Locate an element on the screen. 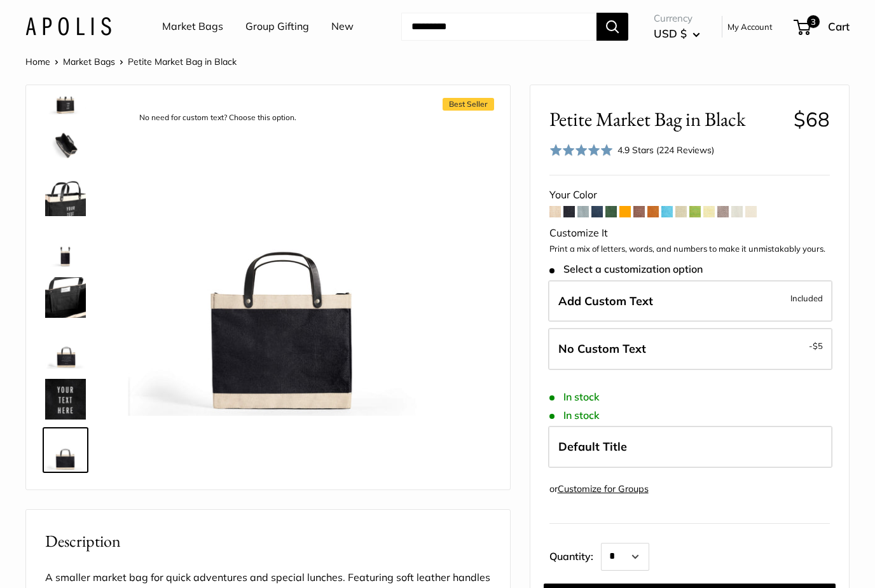 The width and height of the screenshot is (875, 588). span: Included is located at coordinates (806, 298).